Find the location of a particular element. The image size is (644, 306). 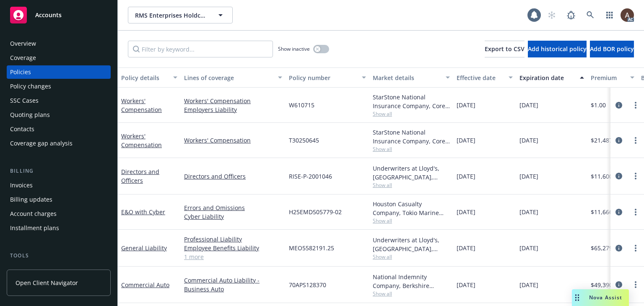

span: RISE-P-2001046 is located at coordinates (310, 176).